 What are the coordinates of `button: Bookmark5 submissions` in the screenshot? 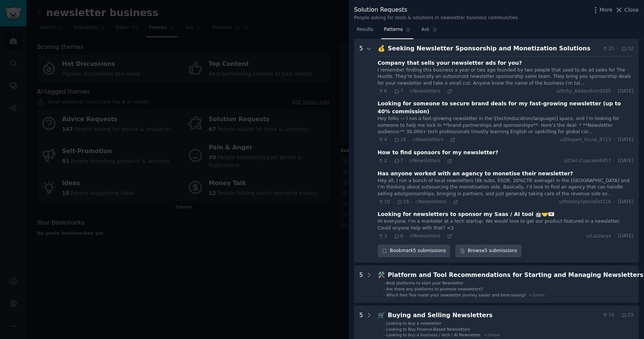 It's located at (414, 251).